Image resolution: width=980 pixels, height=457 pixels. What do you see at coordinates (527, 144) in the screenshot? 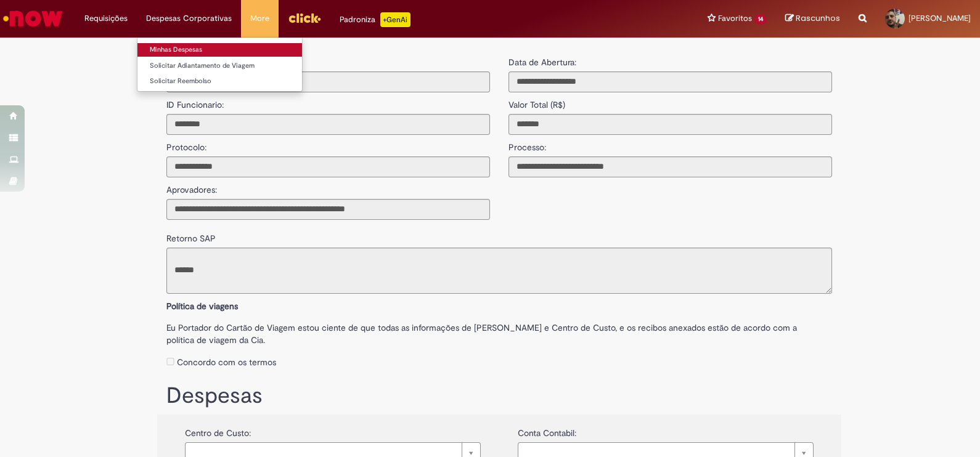
I see `label: Processo:` at bounding box center [527, 144].